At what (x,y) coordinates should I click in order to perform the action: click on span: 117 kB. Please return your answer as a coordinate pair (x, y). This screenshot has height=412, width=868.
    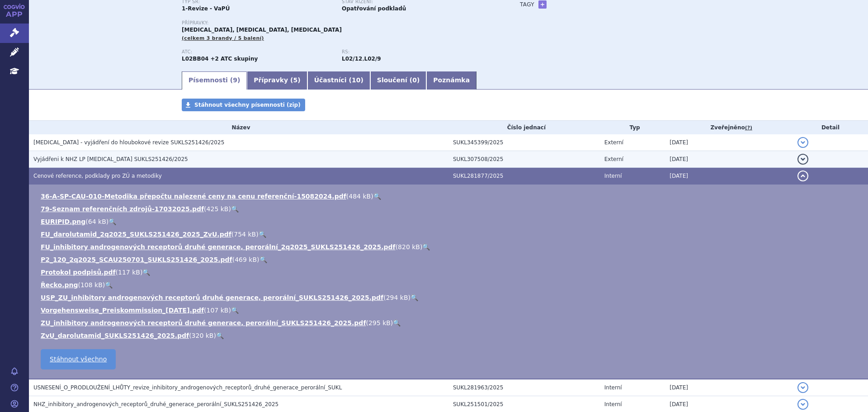
    Looking at the image, I should click on (129, 272).